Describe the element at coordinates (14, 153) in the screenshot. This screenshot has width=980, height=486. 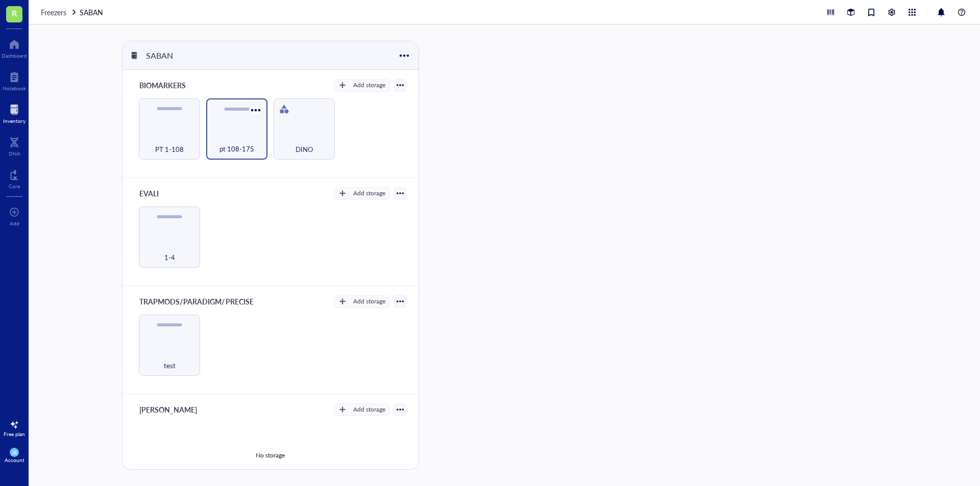
I see `div: DNA` at that location.